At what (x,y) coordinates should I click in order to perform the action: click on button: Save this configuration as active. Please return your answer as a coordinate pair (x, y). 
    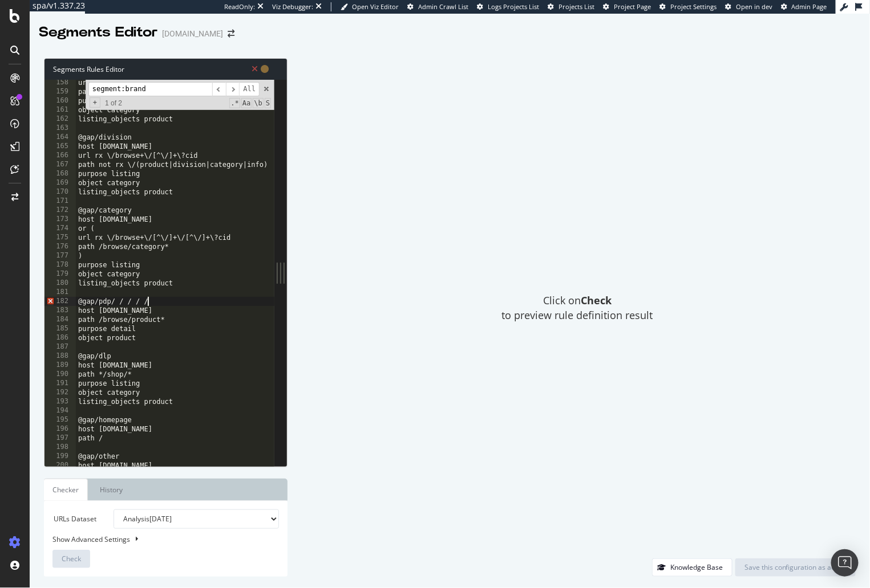
    Looking at the image, I should click on (795, 568).